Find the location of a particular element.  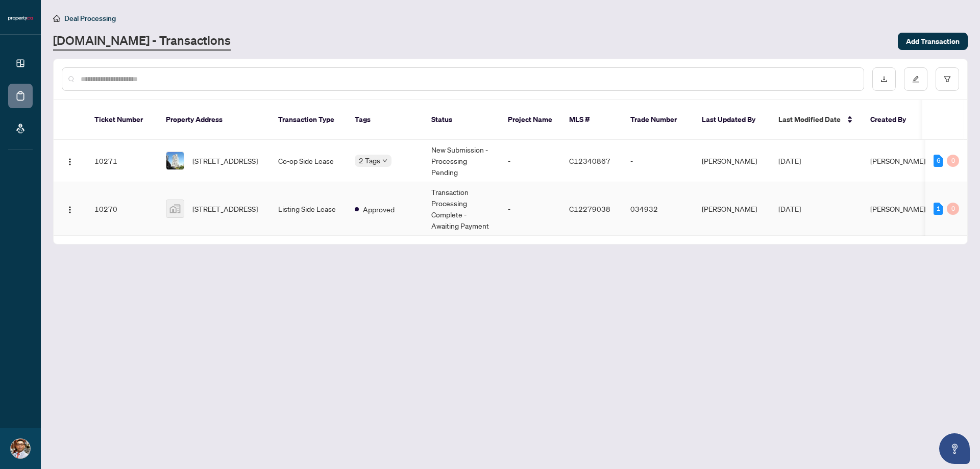

td: New Submission - Processing Pending is located at coordinates (461, 161).